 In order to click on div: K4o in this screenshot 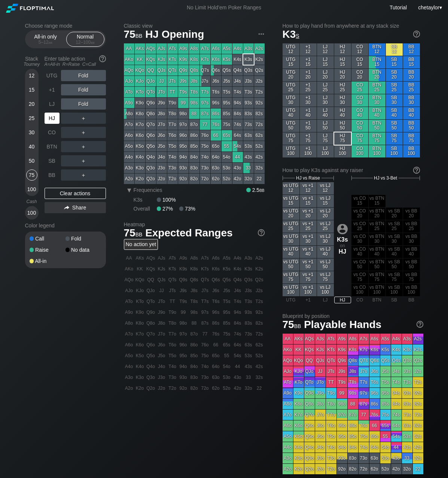, I will do `click(140, 157)`.